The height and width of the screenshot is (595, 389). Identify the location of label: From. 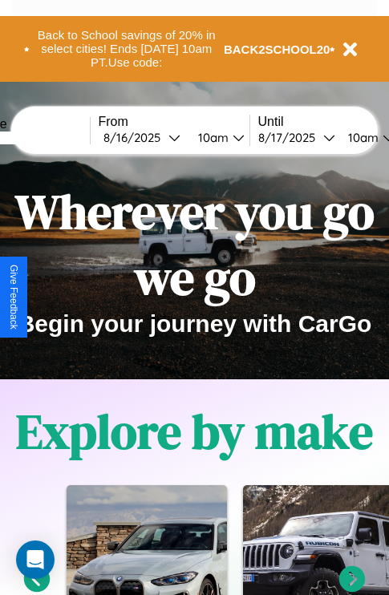
(174, 122).